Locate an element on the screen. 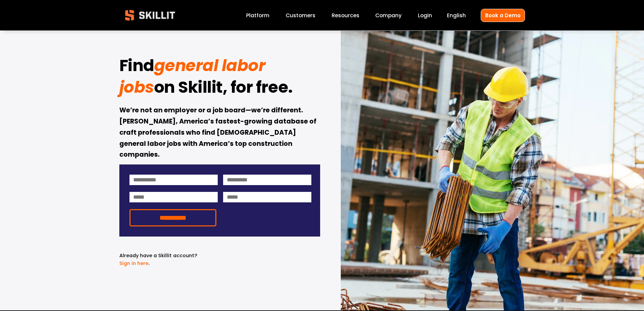  img: Skillit is located at coordinates (150, 15).